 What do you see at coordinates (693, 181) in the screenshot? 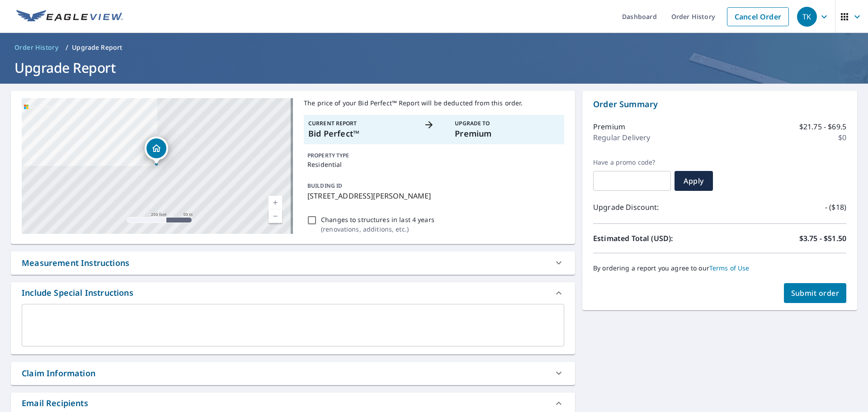
I see `button: Apply` at bounding box center [693, 181].